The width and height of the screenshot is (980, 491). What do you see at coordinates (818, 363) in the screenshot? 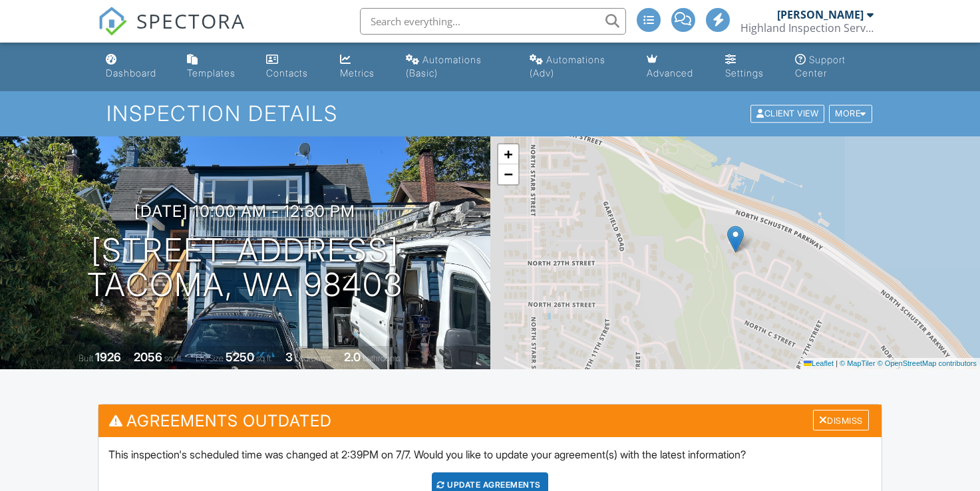
I see `a: Leaflet` at bounding box center [818, 363].